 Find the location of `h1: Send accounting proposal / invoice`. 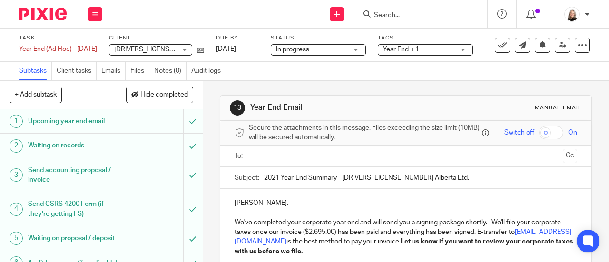

h1: Send accounting proposal / invoice is located at coordinates (77, 175).